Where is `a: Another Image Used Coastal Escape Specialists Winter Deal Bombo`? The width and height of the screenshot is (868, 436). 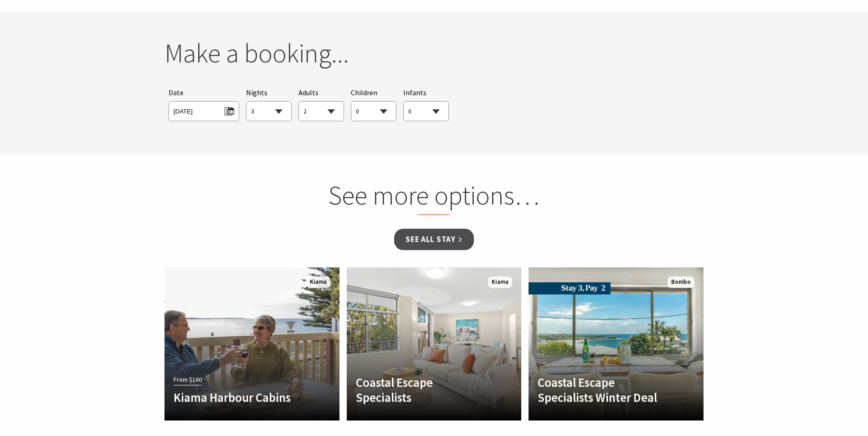
a: Another Image Used Coastal Escape Specialists Winter Deal Bombo is located at coordinates (616, 344).